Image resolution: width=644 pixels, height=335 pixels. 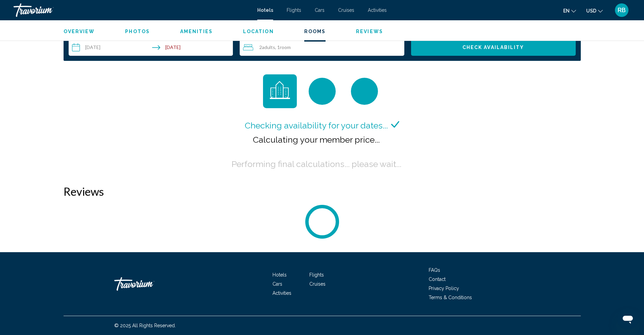 I want to click on span: RB, so click(x=621, y=10).